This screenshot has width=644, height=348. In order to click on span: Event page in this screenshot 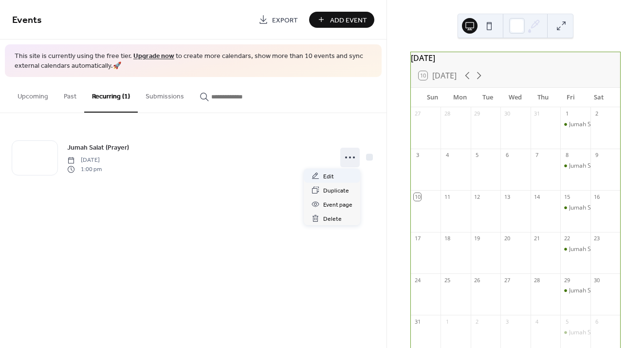, I will do `click(338, 204)`.